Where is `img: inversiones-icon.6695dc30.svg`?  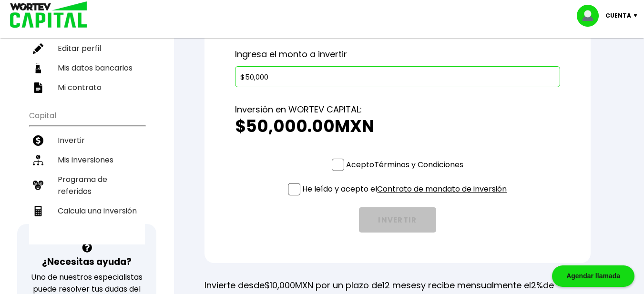
img: inversiones-icon.6695dc30.svg is located at coordinates (38, 160).